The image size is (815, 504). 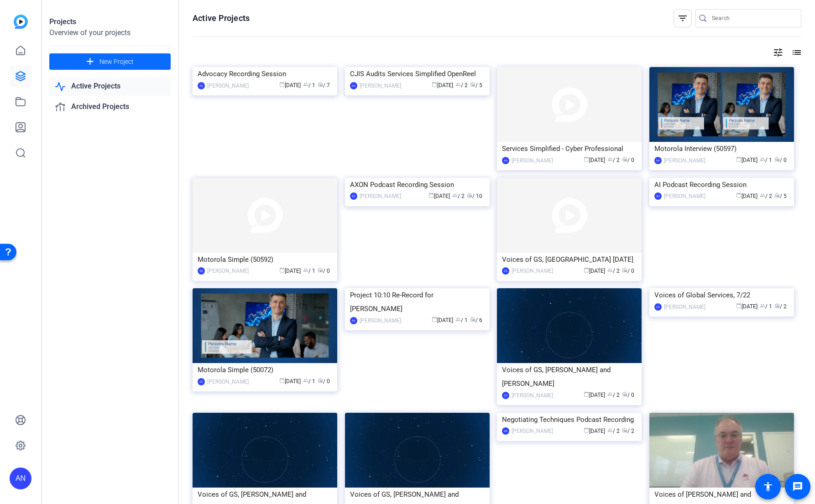 What do you see at coordinates (753, 18) in the screenshot?
I see `input: Search` at bounding box center [753, 18].